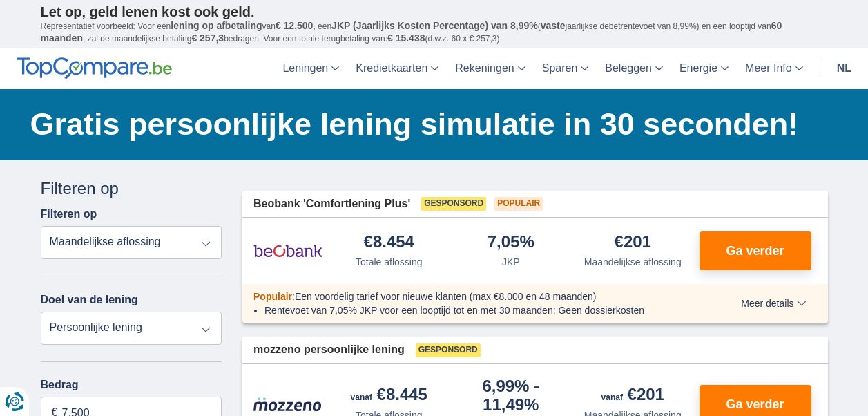  I want to click on span: € 12.500, so click(295, 26).